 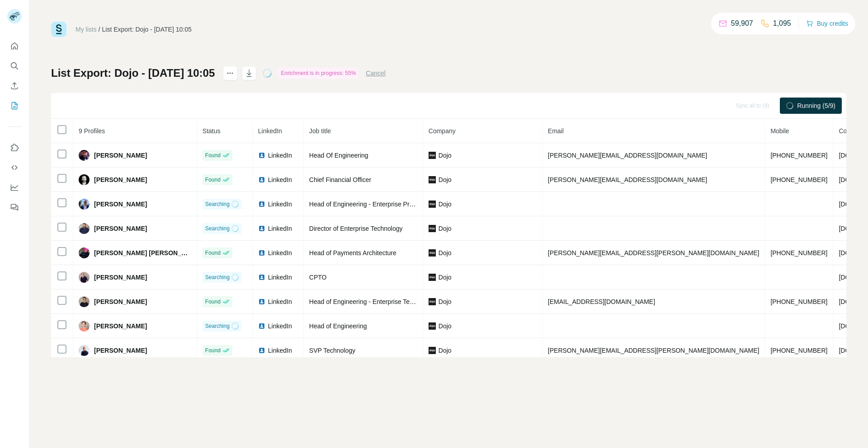 What do you see at coordinates (318, 277) in the screenshot?
I see `span: CPTO` at bounding box center [318, 277].